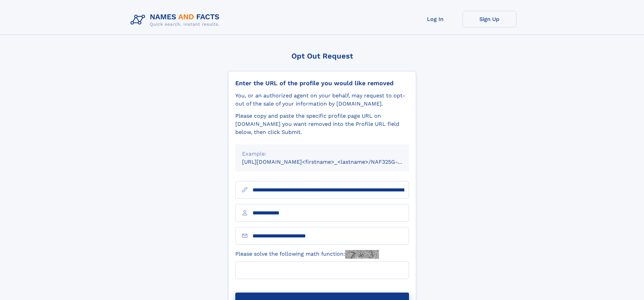 The image size is (644, 300). What do you see at coordinates (322, 154) in the screenshot?
I see `div: Example:` at bounding box center [322, 154].